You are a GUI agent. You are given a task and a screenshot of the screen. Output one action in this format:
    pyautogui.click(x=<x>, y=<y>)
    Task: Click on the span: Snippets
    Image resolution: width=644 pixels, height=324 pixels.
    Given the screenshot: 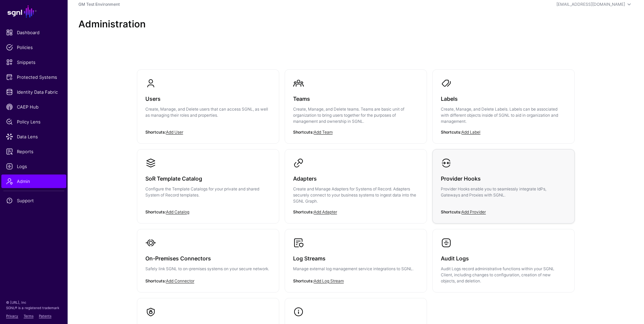 What is the action you would take?
    pyautogui.click(x=34, y=62)
    